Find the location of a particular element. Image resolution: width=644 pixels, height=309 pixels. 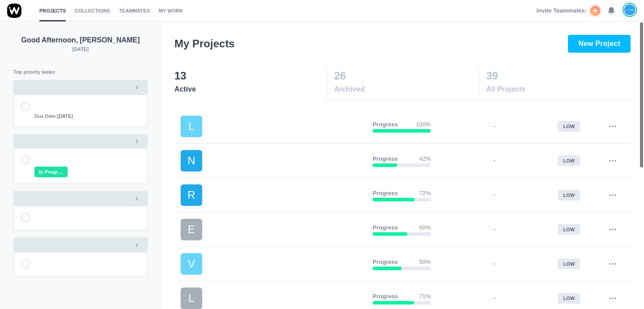

div: N is located at coordinates (192, 161).